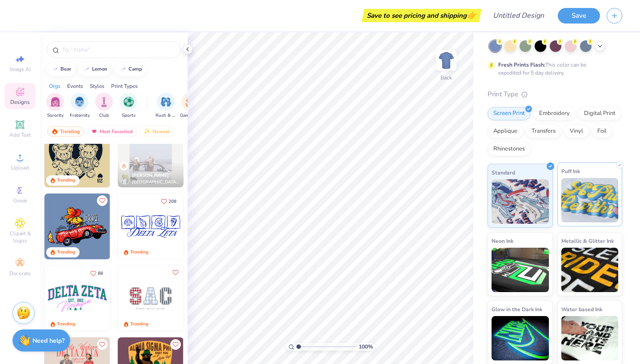  I want to click on div: Transfers, so click(543, 132).